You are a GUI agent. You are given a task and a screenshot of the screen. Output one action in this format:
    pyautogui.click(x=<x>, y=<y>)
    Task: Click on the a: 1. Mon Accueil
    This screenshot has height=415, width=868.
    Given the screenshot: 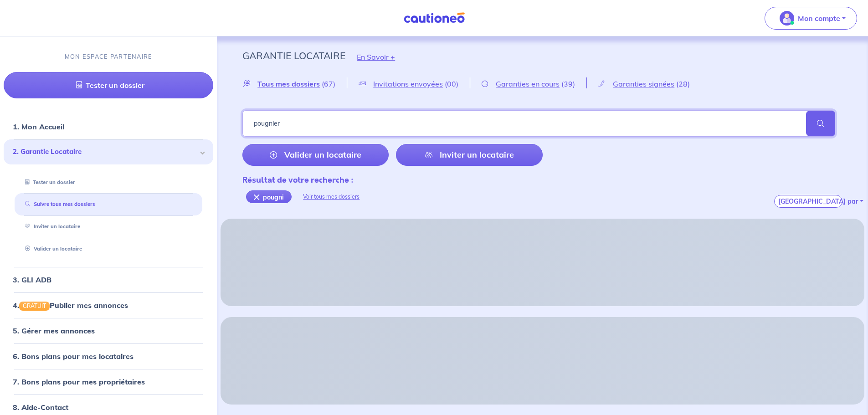 What is the action you would take?
    pyautogui.click(x=38, y=126)
    